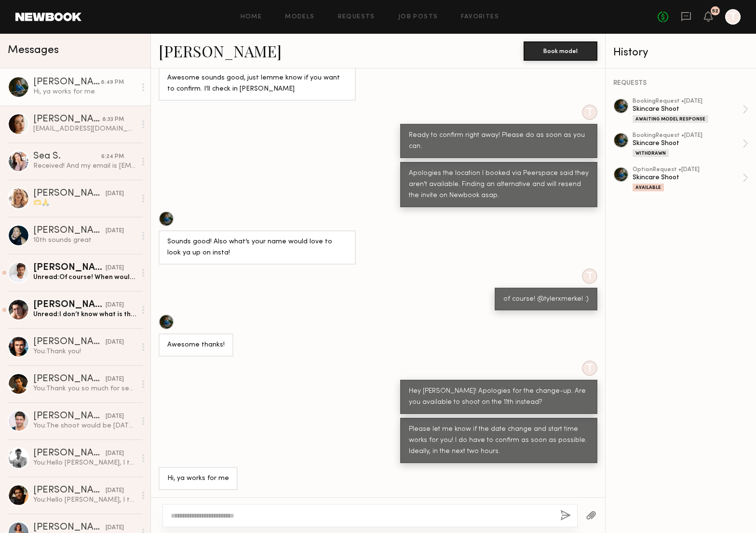 This screenshot has height=533, width=756. Describe the element at coordinates (356, 17) in the screenshot. I see `a: Requests` at that location.